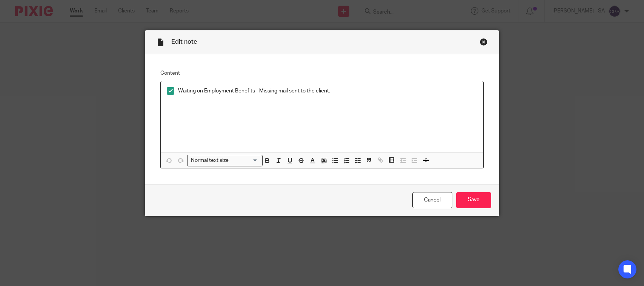 This screenshot has height=286, width=644. Describe the element at coordinates (484, 42) in the screenshot. I see `div: Close this dialog window` at that location.